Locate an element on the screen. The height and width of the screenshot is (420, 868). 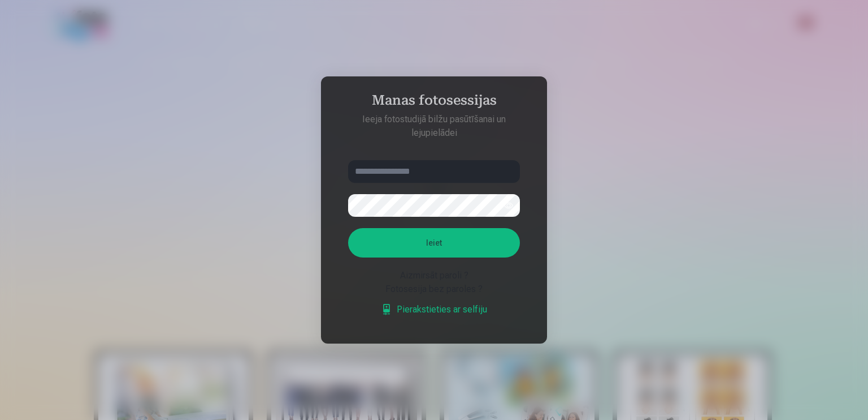
div: Aizmirsāt paroli ? is located at coordinates (434, 275).